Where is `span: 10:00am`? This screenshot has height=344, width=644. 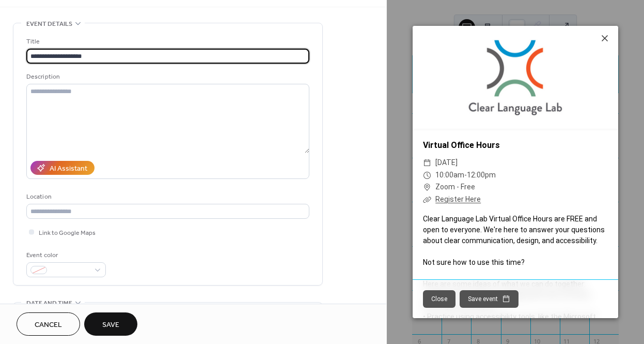 span: 10:00am is located at coordinates (450, 175).